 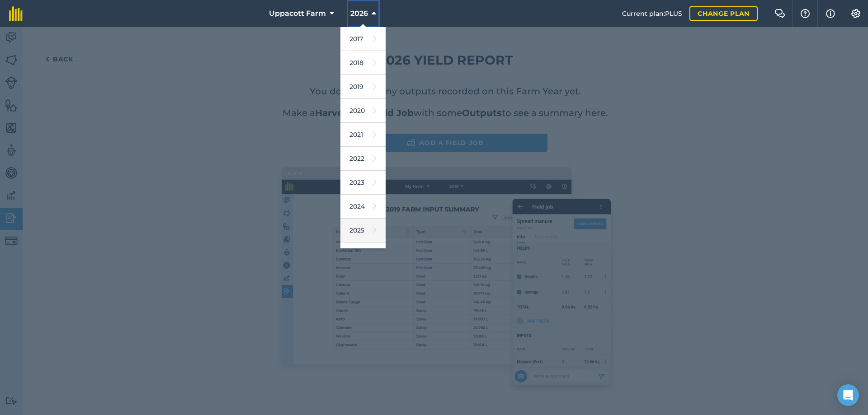 I want to click on a: Change plan, so click(x=723, y=14).